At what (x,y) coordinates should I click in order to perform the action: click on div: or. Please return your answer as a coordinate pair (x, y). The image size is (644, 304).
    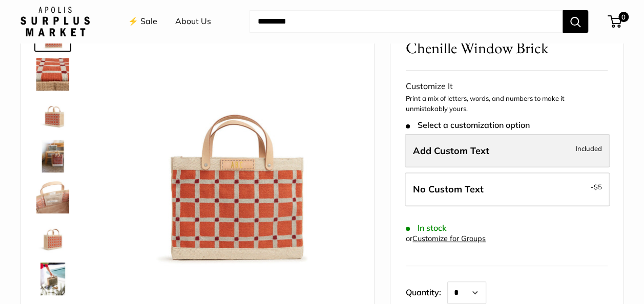
    Looking at the image, I should click on (445, 238).